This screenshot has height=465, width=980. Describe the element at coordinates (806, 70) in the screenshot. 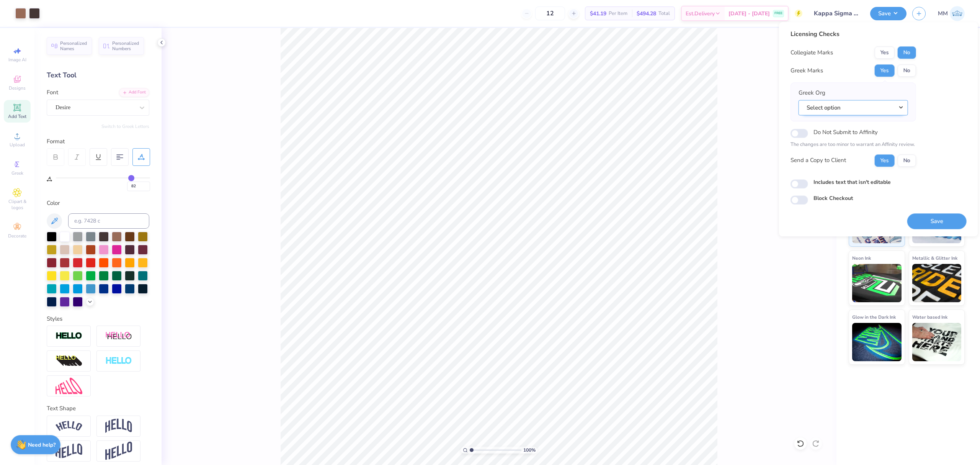

I see `div: Greek Marks` at that location.